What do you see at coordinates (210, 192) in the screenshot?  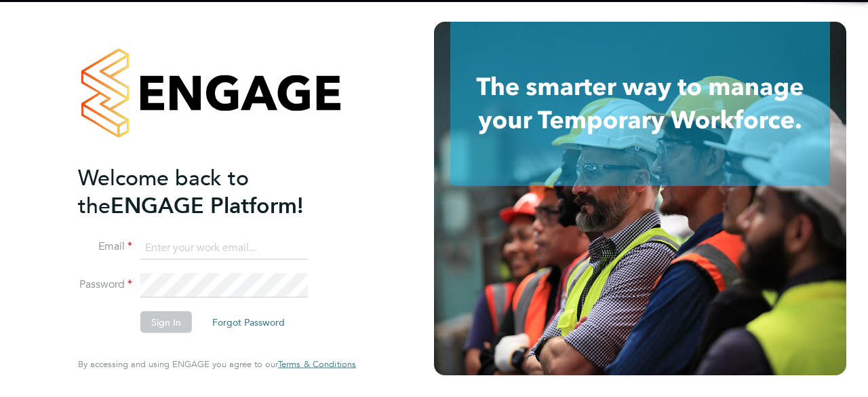 I see `h2: ENGAGE Platform!` at bounding box center [210, 192].